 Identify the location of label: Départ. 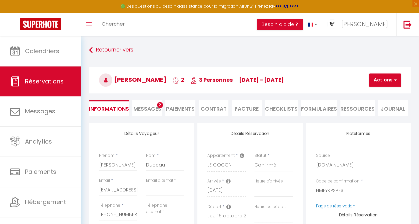
(214, 207).